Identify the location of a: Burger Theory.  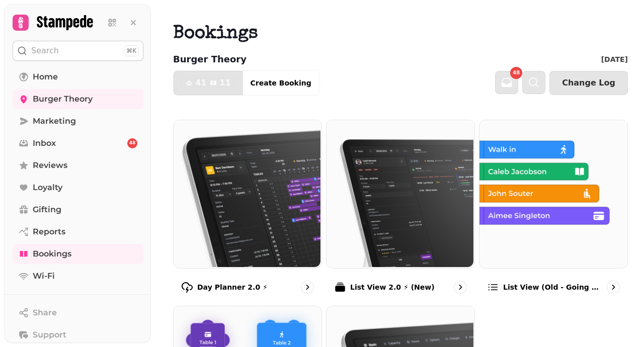
(78, 99).